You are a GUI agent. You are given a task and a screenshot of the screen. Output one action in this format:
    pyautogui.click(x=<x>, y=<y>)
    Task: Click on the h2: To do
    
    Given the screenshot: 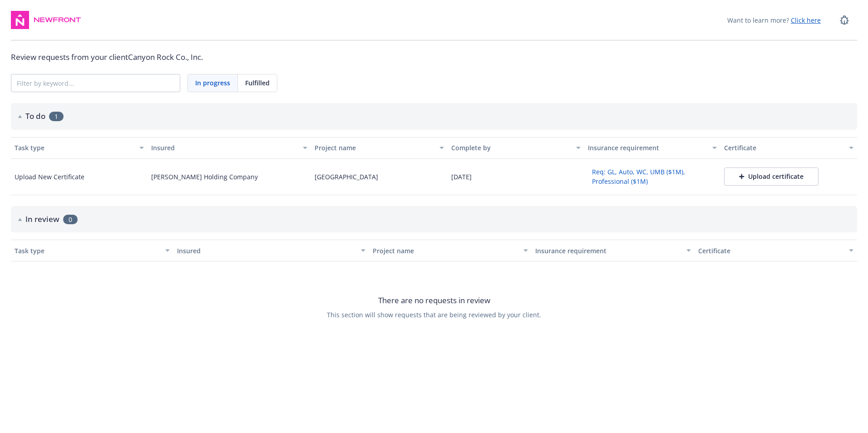 What is the action you would take?
    pyautogui.click(x=36, y=116)
    